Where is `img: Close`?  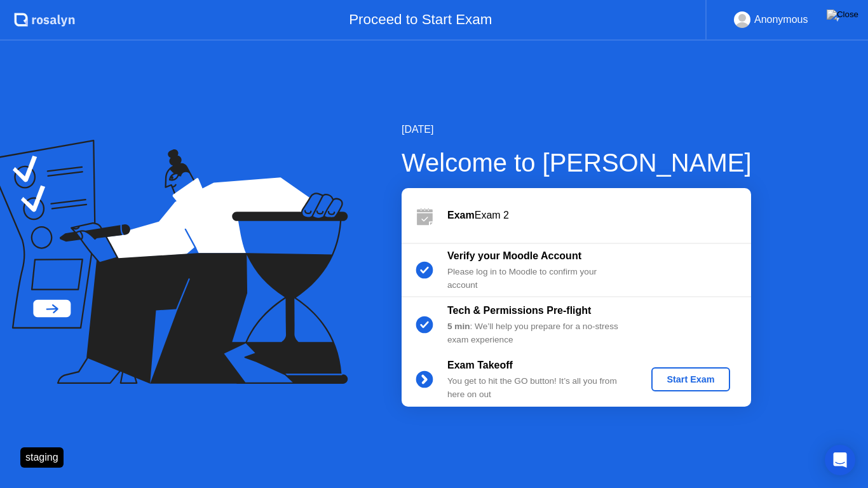 img: Close is located at coordinates (843, 14).